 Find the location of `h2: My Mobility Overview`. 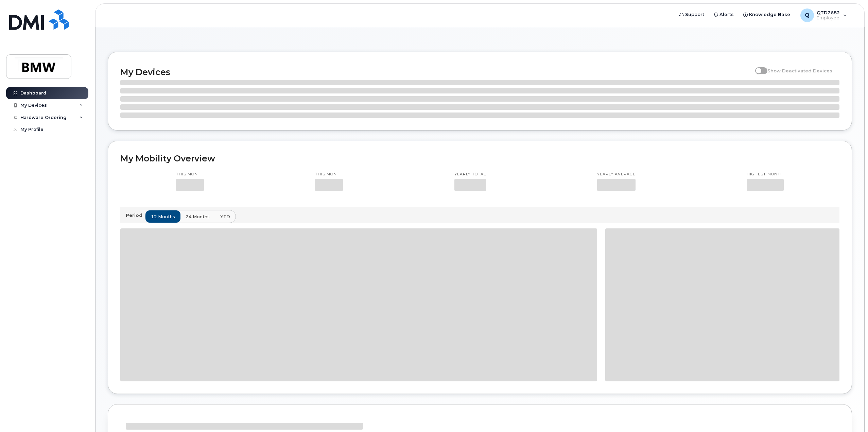

h2: My Mobility Overview is located at coordinates (480, 159).